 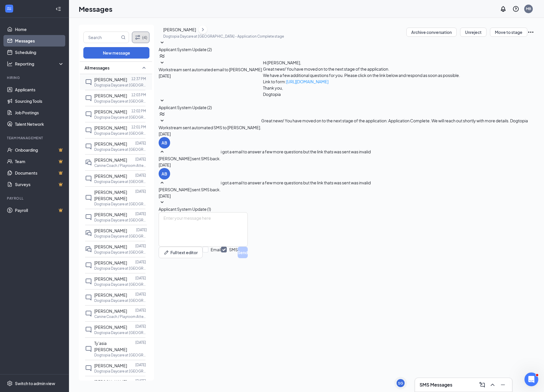 I want to click on div: SG, so click(x=401, y=383).